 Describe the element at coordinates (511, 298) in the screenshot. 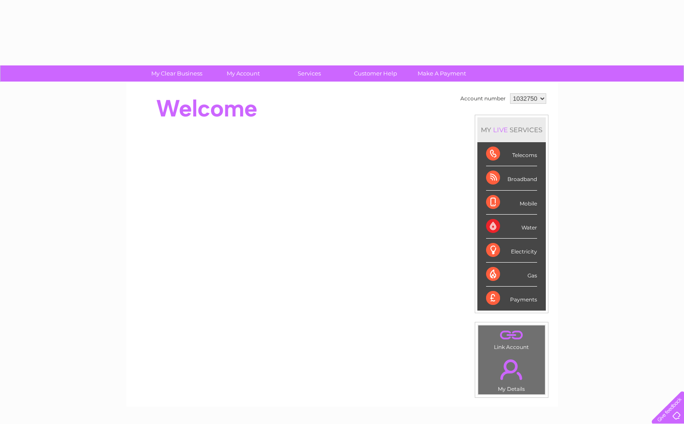

I see `div: Payments` at that location.